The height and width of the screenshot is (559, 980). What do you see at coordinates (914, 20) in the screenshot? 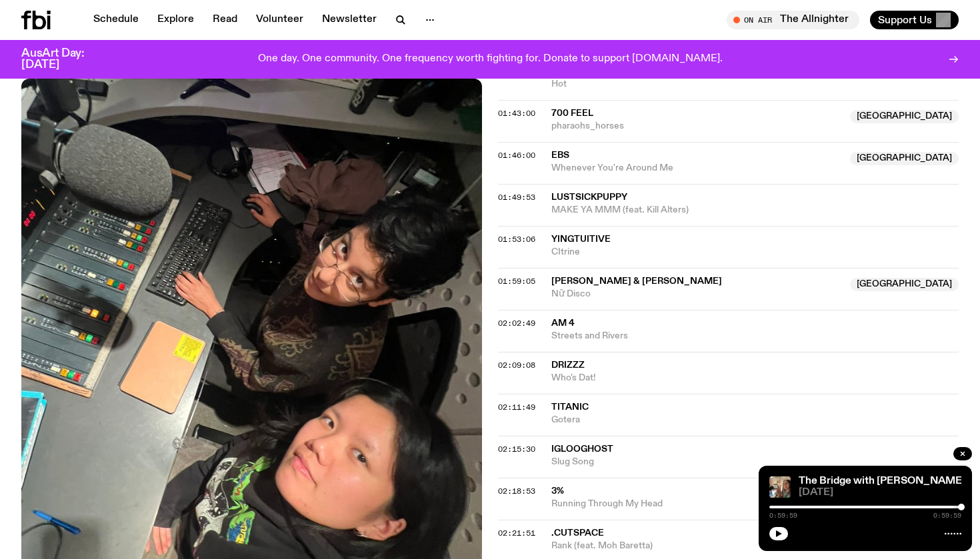
I see `button: Support Us` at bounding box center [914, 20].